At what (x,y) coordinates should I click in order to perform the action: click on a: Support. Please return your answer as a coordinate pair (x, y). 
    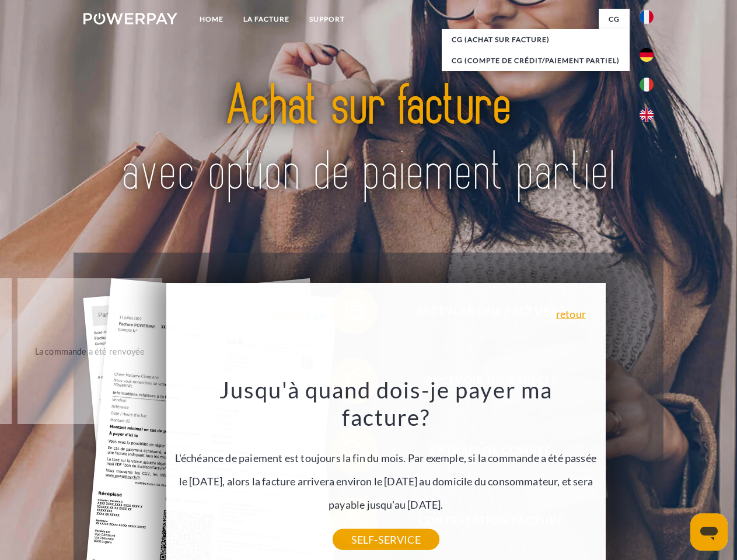
    Looking at the image, I should click on (327, 19).